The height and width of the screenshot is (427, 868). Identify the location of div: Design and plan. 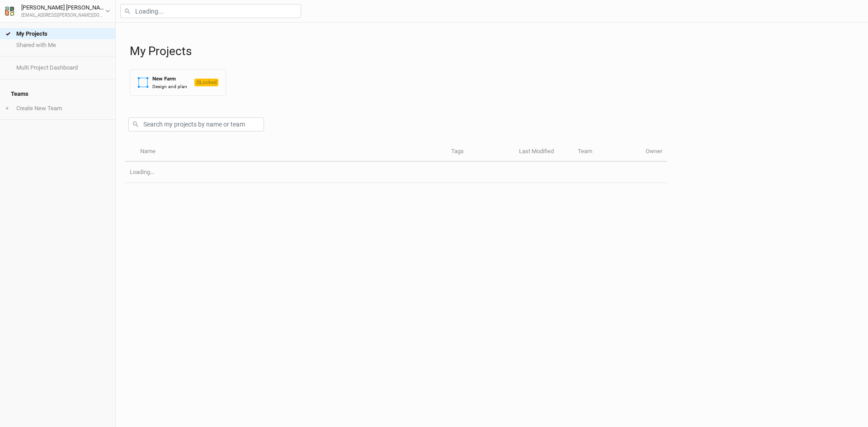
(169, 86).